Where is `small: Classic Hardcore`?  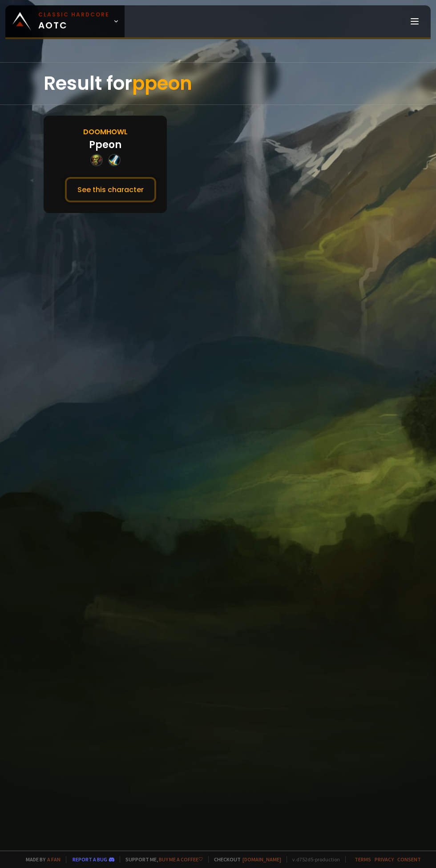 small: Classic Hardcore is located at coordinates (74, 15).